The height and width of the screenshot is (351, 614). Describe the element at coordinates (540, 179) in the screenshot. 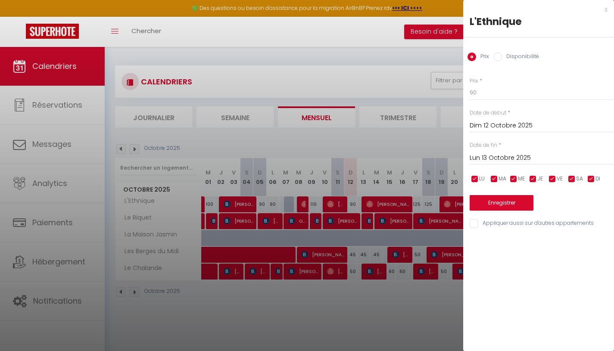

I see `span: JE` at that location.